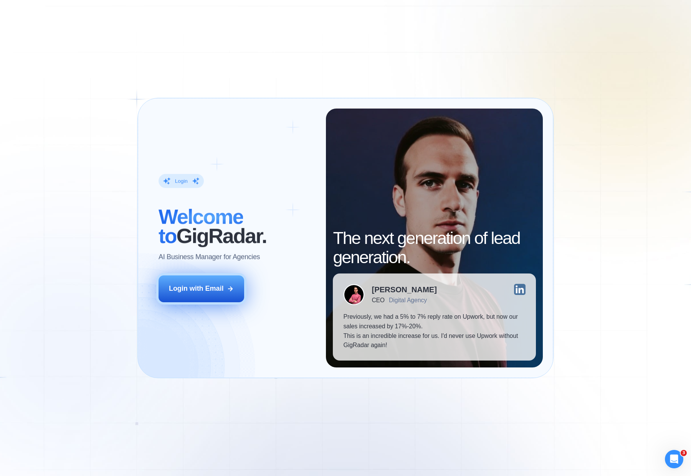 The height and width of the screenshot is (476, 691). What do you see at coordinates (408, 300) in the screenshot?
I see `div: Digital Agency` at bounding box center [408, 300].